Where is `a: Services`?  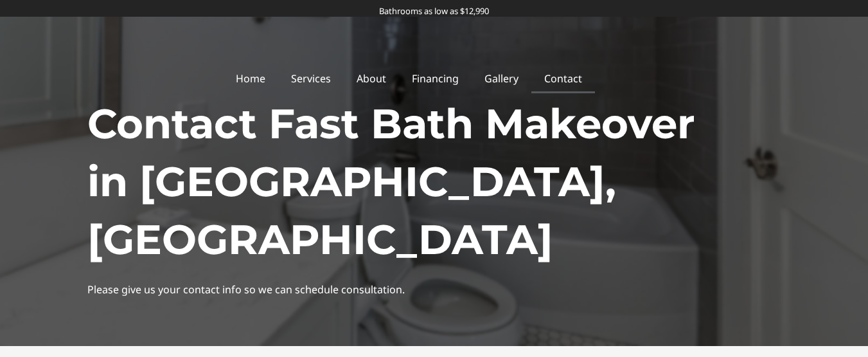 a: Services is located at coordinates (311, 78).